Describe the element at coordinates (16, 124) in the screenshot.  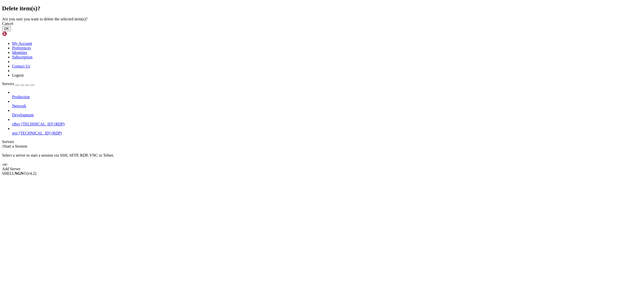
I see `span: eBay` at that location.